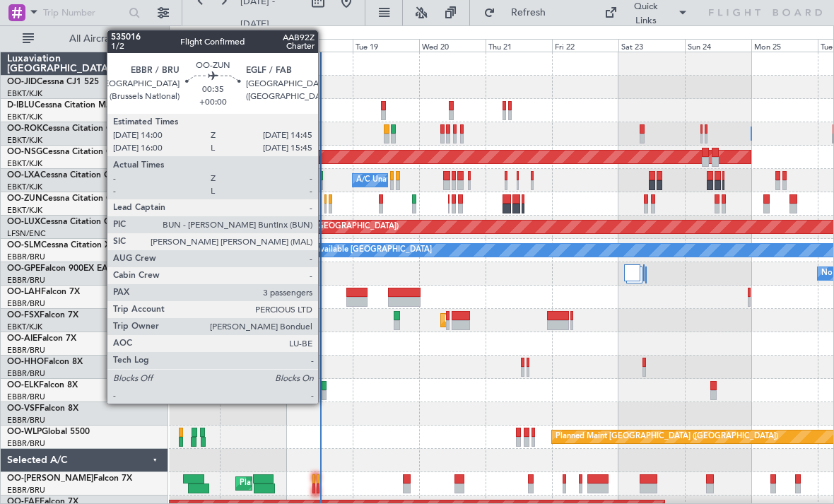 The height and width of the screenshot is (504, 834). Describe the element at coordinates (23, 385) in the screenshot. I see `span: OO-ELK` at that location.